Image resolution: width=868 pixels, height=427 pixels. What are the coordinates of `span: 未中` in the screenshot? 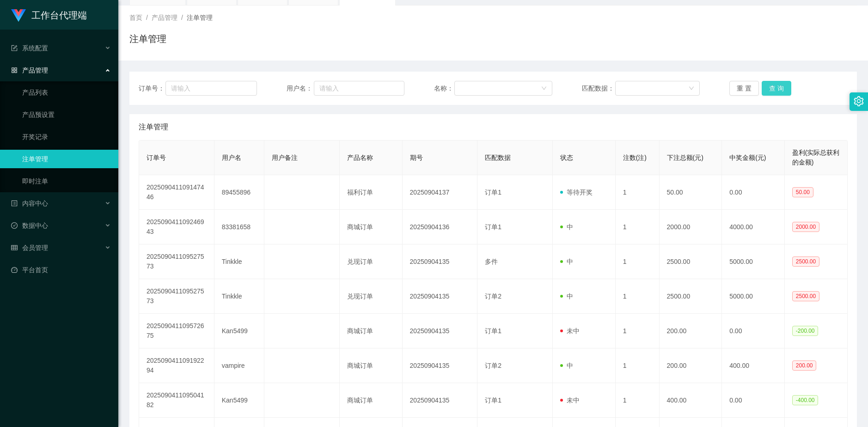 It's located at (570, 331).